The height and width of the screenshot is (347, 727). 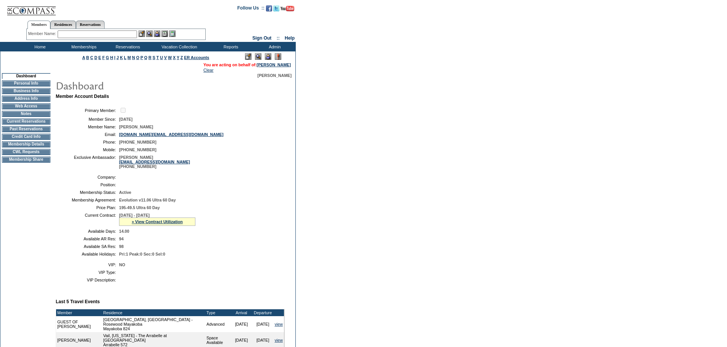 What do you see at coordinates (100, 58) in the screenshot?
I see `a: E` at bounding box center [100, 58].